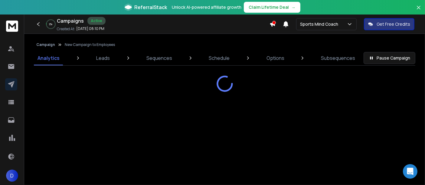 The image size is (425, 185). Describe the element at coordinates (46, 45) in the screenshot. I see `button: Campaign` at that location.